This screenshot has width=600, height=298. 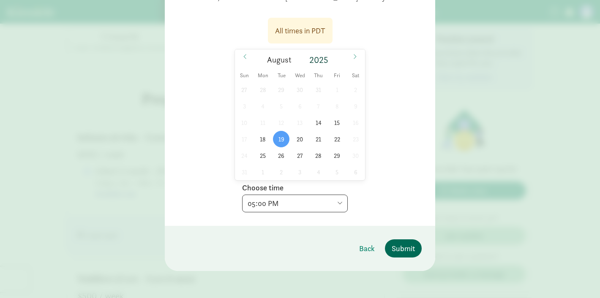 I want to click on span: Thu, so click(x=319, y=76).